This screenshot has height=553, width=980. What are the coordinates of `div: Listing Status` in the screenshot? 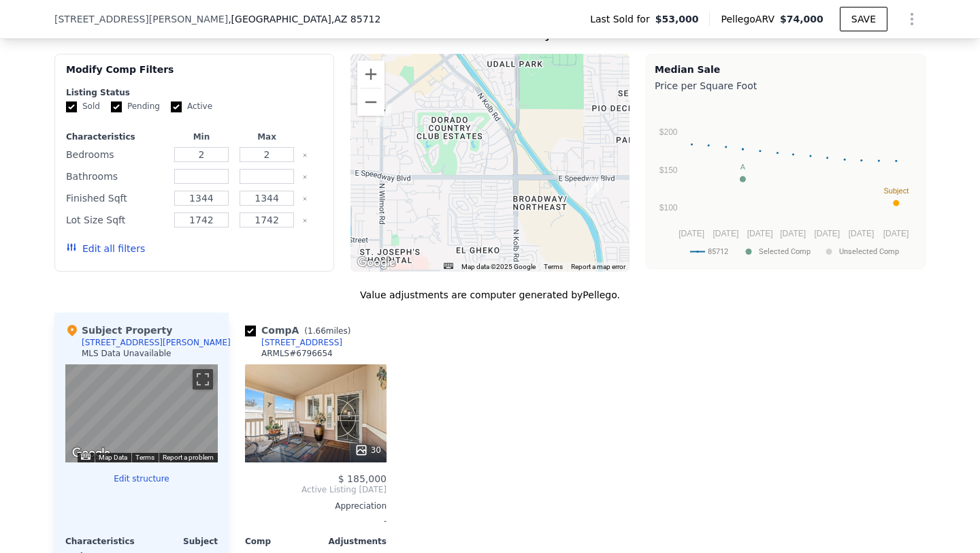 It's located at (194, 93).